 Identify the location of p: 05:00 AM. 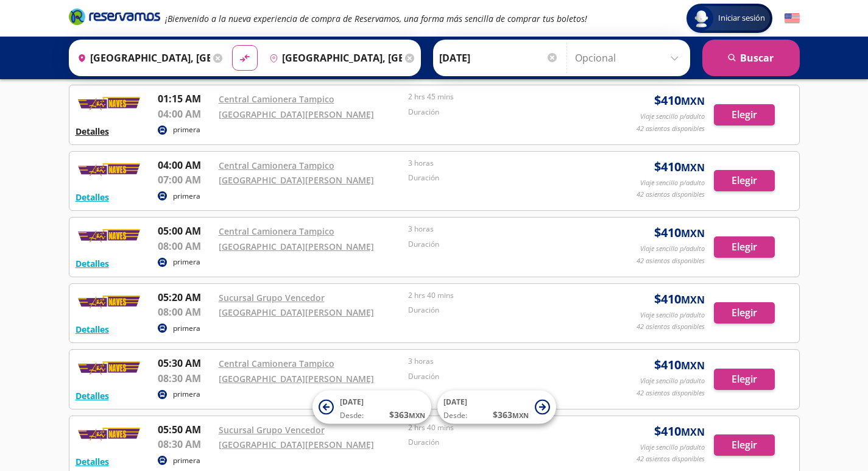
(185, 231).